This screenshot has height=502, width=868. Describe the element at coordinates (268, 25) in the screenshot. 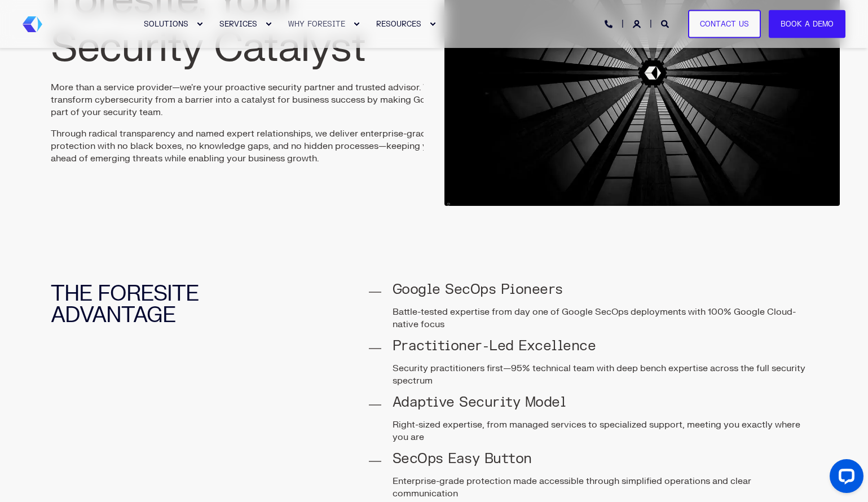

I see `div: Expand SERVICES` at that location.